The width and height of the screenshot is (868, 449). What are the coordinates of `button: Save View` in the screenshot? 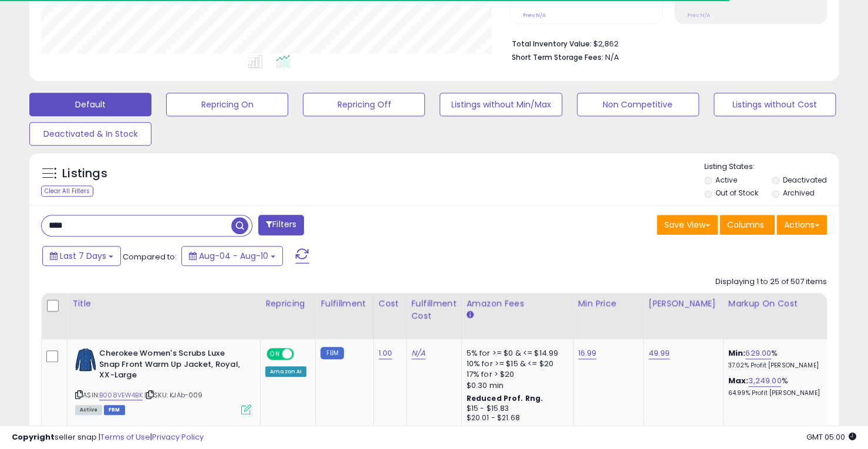 It's located at (687, 225).